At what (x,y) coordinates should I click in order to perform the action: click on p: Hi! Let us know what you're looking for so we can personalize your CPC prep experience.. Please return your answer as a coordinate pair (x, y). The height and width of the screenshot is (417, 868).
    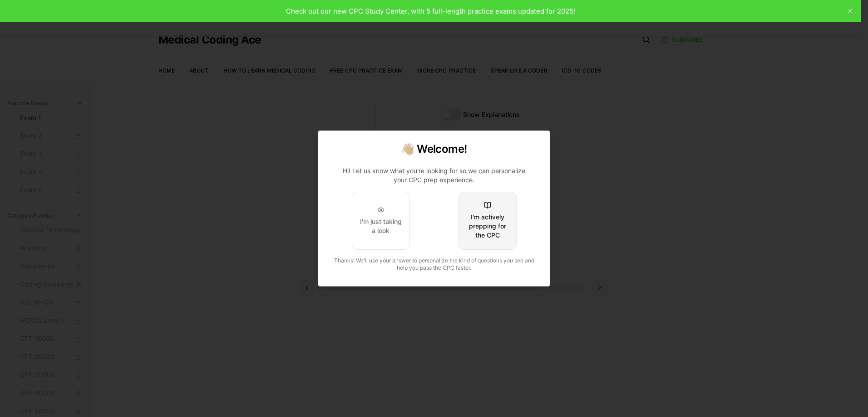
    Looking at the image, I should click on (434, 175).